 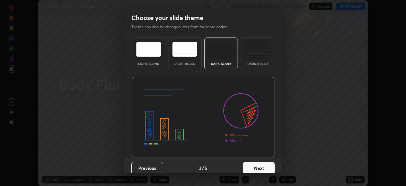 What do you see at coordinates (149, 49) in the screenshot?
I see `img: lightTheme.e5ed3b09.svg` at bounding box center [149, 49].